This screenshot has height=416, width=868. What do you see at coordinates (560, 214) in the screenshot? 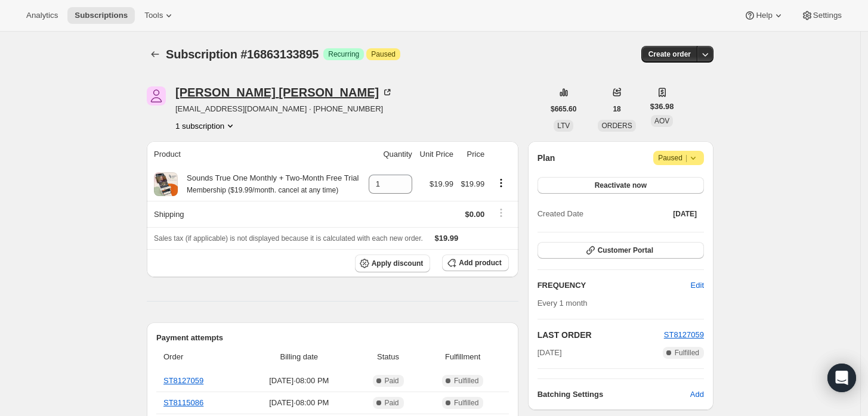
I see `span: Created Date` at bounding box center [560, 214].